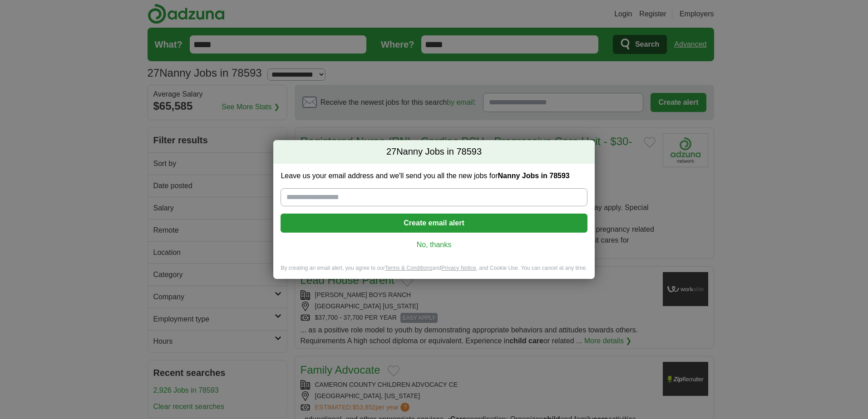  I want to click on a: Privacy Notice, so click(458, 268).